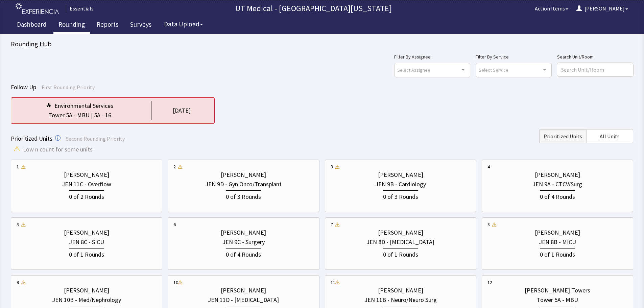  I want to click on div: Follow Up, so click(322, 87).